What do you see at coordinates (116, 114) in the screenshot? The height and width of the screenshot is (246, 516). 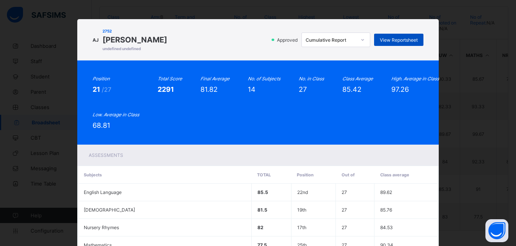 I see `i: Low. Average in Class` at bounding box center [116, 114].